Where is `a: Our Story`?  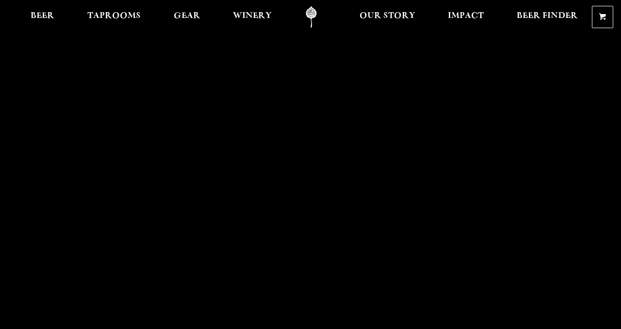
a: Our Story is located at coordinates (387, 17).